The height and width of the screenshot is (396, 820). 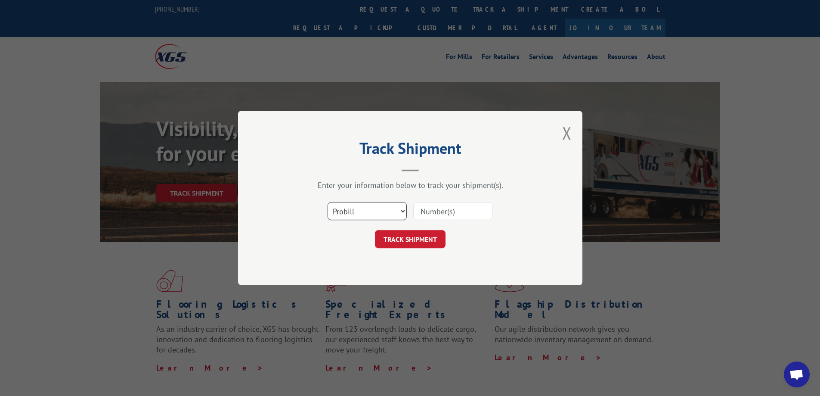 I want to click on h2: Track Shipment, so click(x=410, y=150).